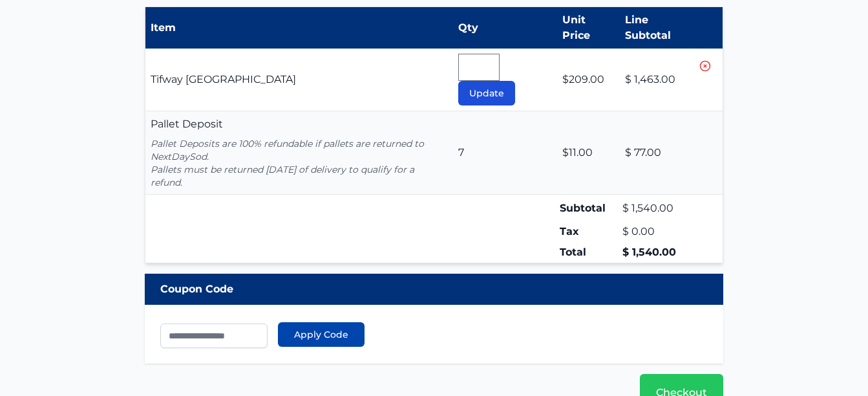 This screenshot has height=396, width=868. I want to click on button: Apply Code, so click(321, 334).